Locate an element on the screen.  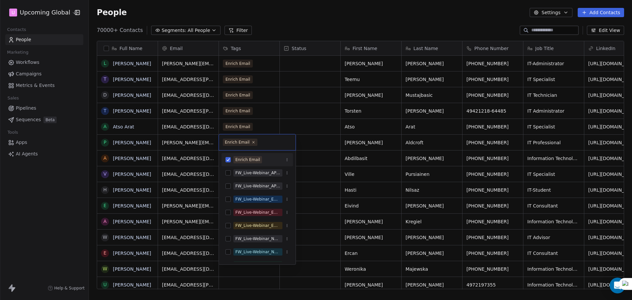
div: FW_Live-Webinar_EU_27thAugust'25 is located at coordinates (258, 199).